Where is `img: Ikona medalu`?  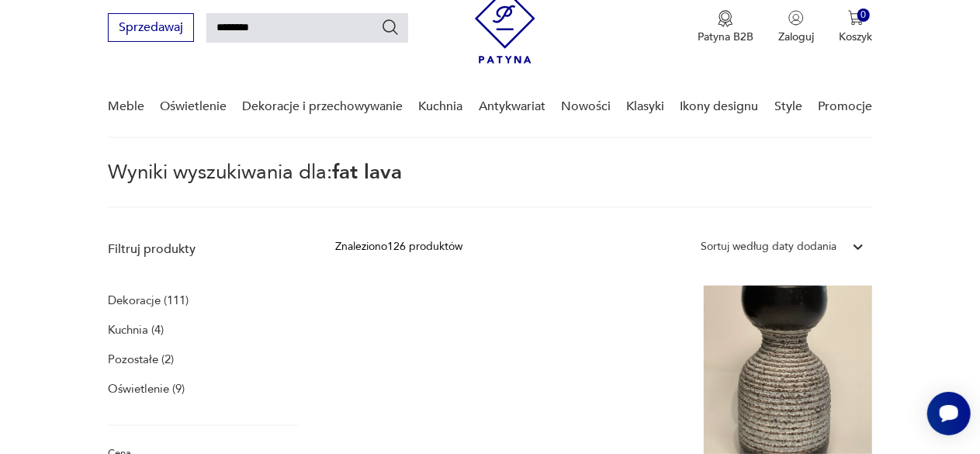 img: Ikona medalu is located at coordinates (725, 18).